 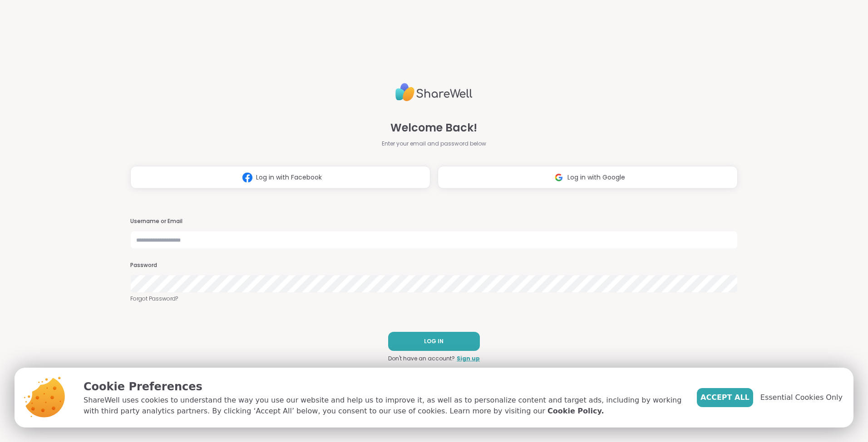 What do you see at coordinates (434, 299) in the screenshot?
I see `a: Forgot Password?` at bounding box center [434, 299].